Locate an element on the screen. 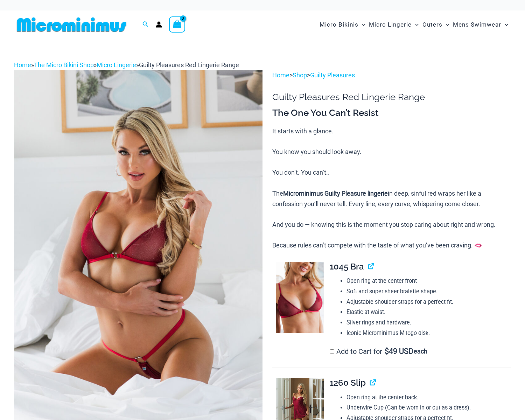  li: Iconic Microminimus M logo disk. is located at coordinates (429, 333).